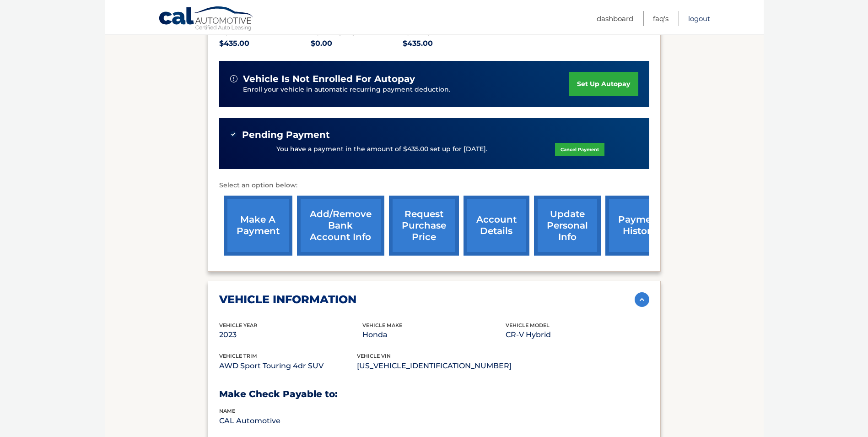 Image resolution: width=868 pixels, height=437 pixels. What do you see at coordinates (577, 335) in the screenshot?
I see `p: CR-V Hybrid` at bounding box center [577, 335].